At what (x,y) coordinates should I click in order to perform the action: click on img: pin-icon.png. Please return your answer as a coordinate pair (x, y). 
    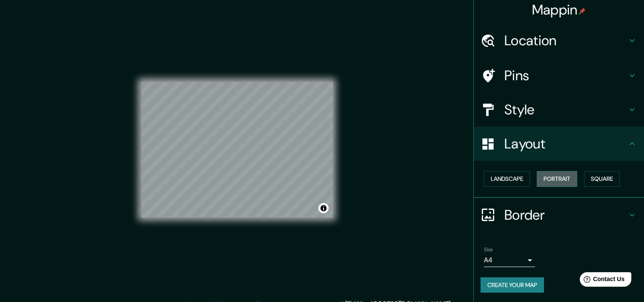
    Looking at the image, I should click on (582, 11).